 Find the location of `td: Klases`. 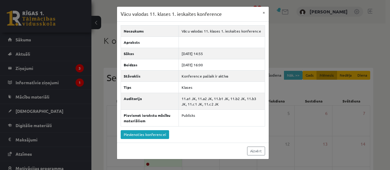

td: Klases is located at coordinates (222, 87).